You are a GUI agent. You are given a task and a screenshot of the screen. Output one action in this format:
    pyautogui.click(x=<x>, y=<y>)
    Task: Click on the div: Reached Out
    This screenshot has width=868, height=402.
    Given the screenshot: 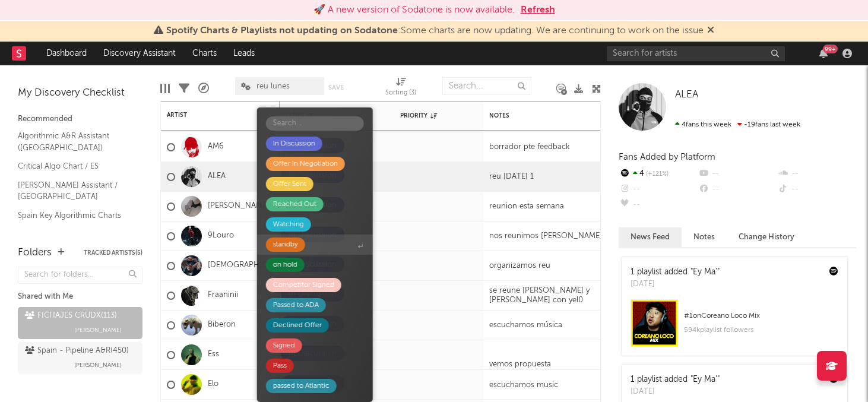 What is the action you would take?
    pyautogui.click(x=294, y=204)
    